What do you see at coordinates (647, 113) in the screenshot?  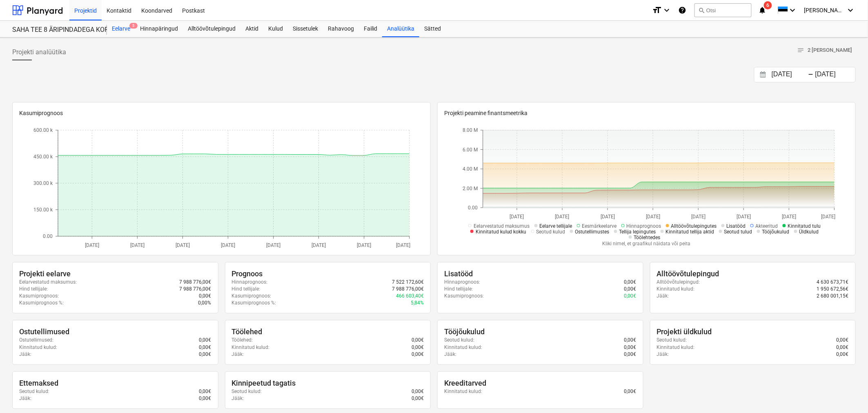 I see `p: Projekti peamine finantsmeetrika` at bounding box center [647, 113].